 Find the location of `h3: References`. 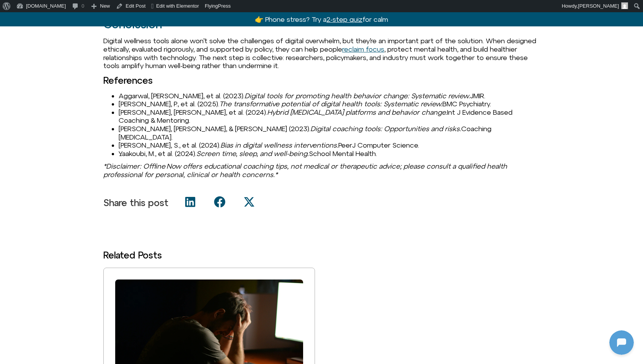

h3: References is located at coordinates (322, 80).